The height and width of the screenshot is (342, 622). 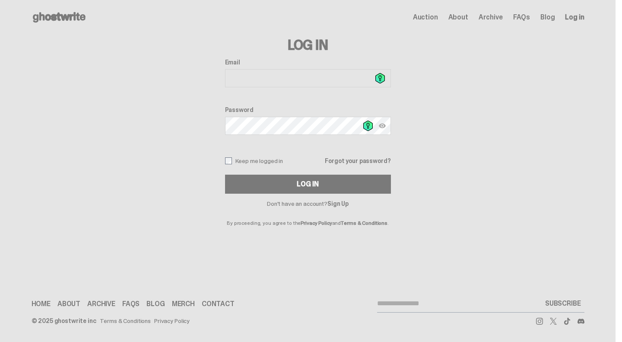 What do you see at coordinates (308, 184) in the screenshot?
I see `div: Log In` at bounding box center [308, 184].